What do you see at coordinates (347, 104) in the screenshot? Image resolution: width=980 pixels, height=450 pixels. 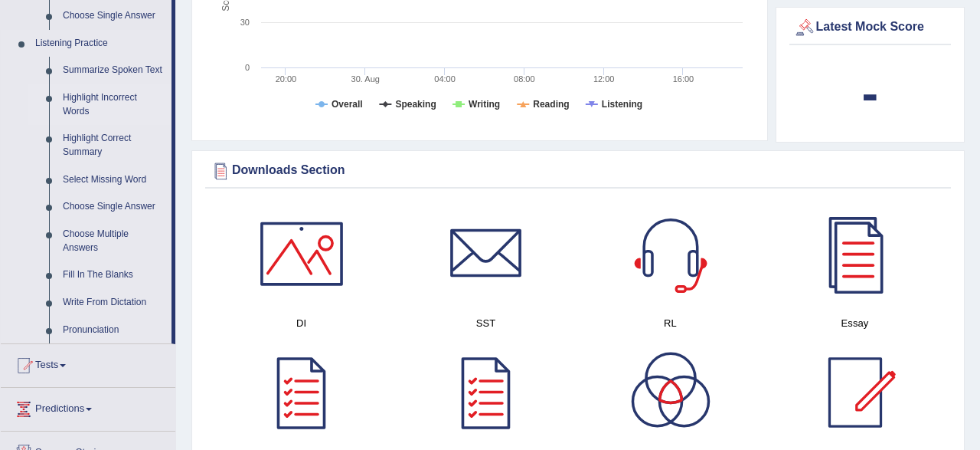 I see `tspan: Overall` at bounding box center [347, 104].